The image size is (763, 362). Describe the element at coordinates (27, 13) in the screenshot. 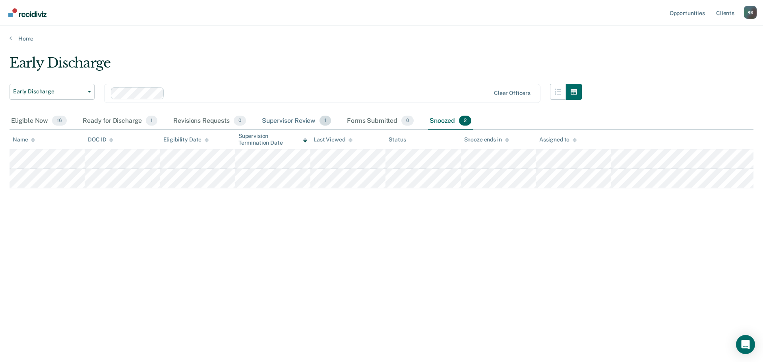

I see `img: Recidiviz` at that location.